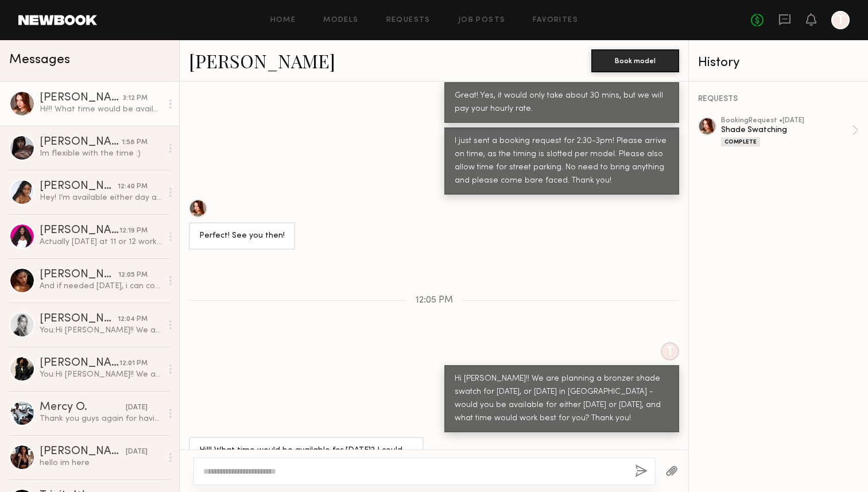 The image size is (868, 492). Describe the element at coordinates (101, 153) in the screenshot. I see `div: Im flexible with the time :)` at that location.